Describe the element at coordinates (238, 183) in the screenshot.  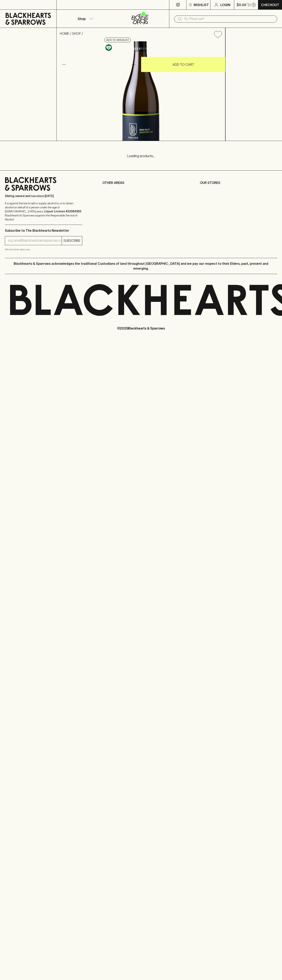
I see `p: OUR STORES` at that location.